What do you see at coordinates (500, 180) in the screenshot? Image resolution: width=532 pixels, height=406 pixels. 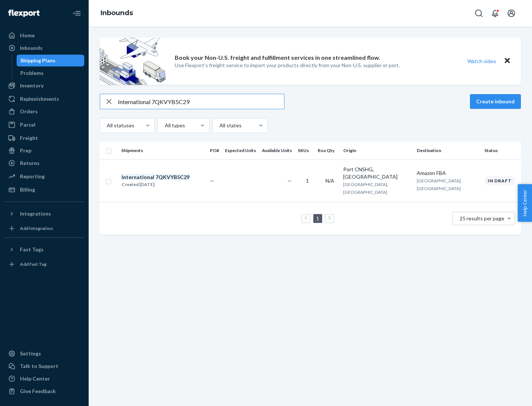 I see `div: In draft` at bounding box center [500, 180].